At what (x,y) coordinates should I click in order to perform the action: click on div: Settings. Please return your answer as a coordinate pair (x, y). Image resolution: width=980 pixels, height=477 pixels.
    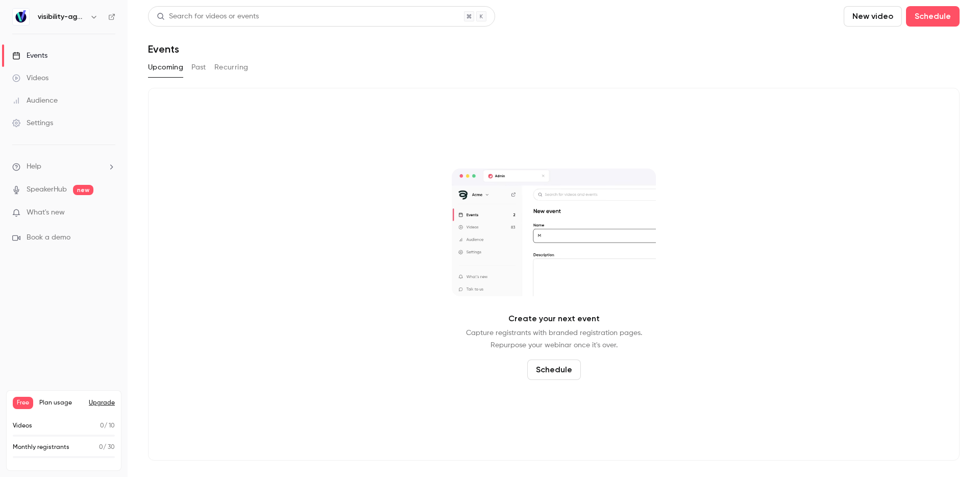
    Looking at the image, I should click on (32, 123).